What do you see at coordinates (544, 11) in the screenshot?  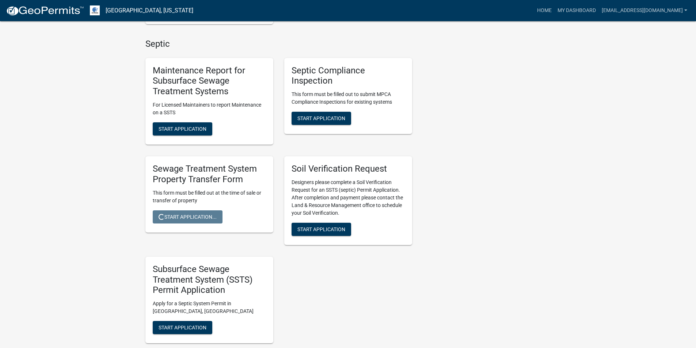 I see `a: Home` at bounding box center [544, 11].